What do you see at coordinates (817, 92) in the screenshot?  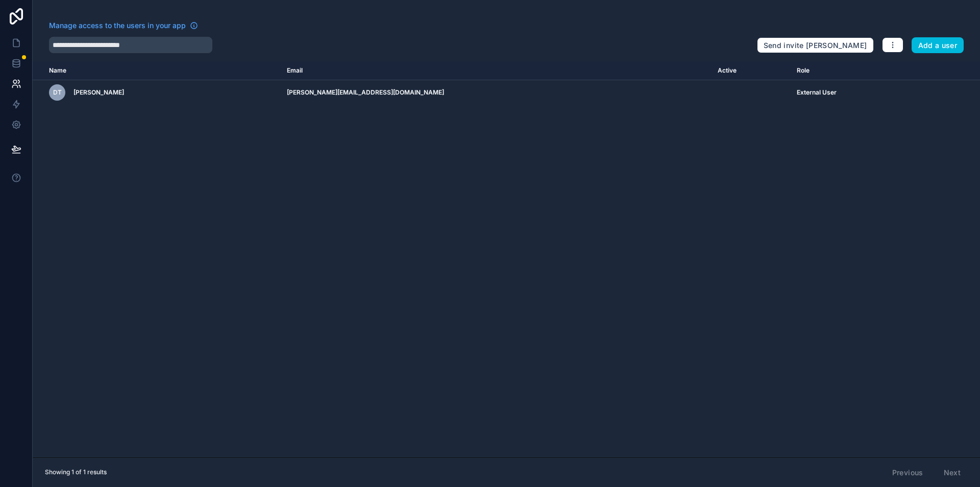 I see `span: External User` at bounding box center [817, 92].